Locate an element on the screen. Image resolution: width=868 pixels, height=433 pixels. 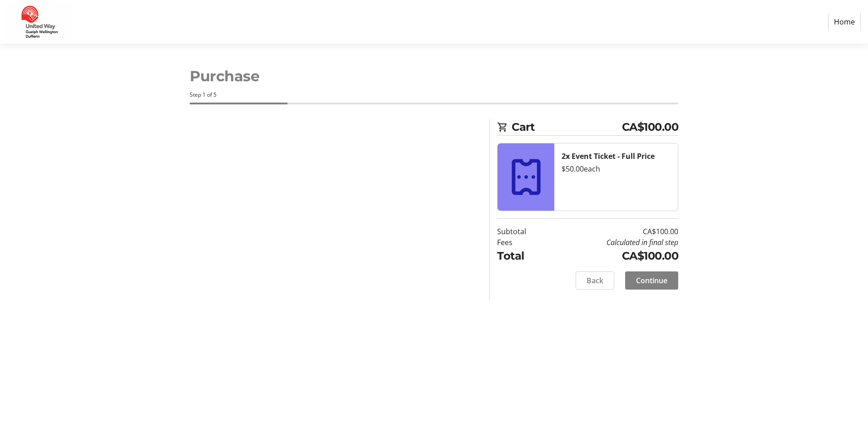
span: Back is located at coordinates (595, 280).